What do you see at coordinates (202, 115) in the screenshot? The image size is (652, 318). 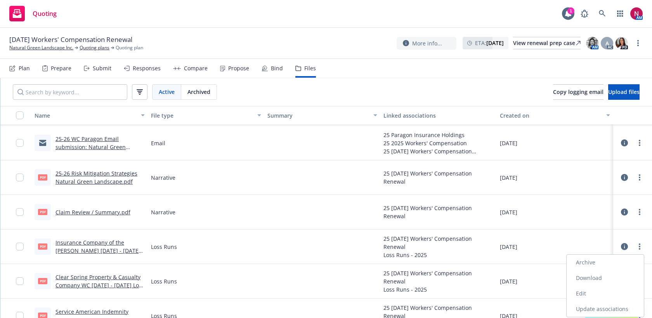 I see `div: File type` at bounding box center [202, 115].